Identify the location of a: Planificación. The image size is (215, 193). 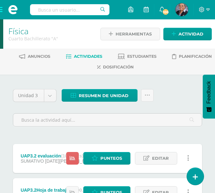
(192, 57).